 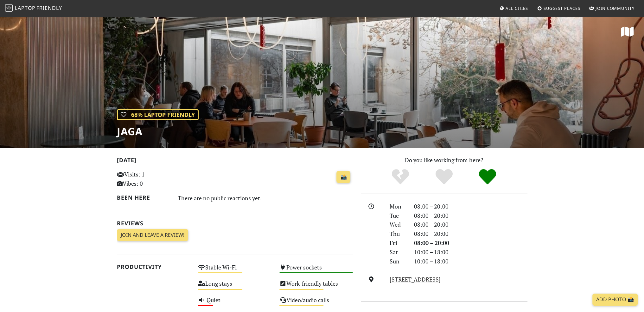 What do you see at coordinates (398, 215) in the screenshot?
I see `div: Tue` at bounding box center [398, 215].